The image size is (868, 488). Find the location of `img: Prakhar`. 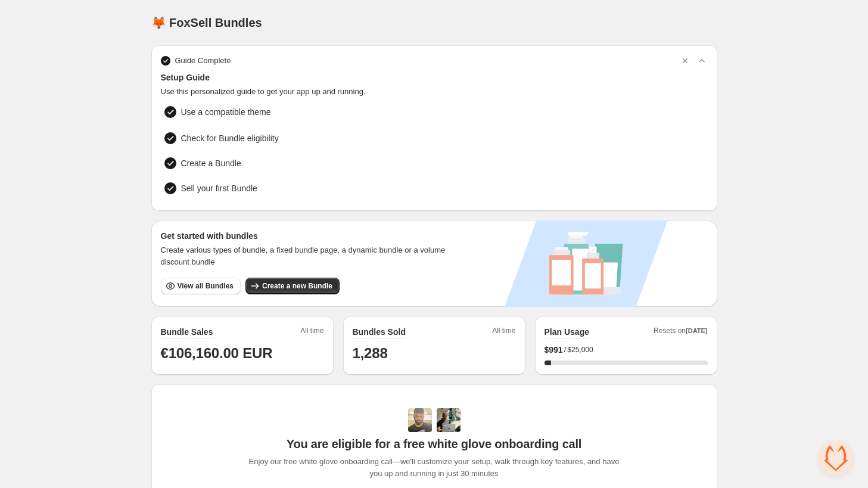

img: Prakhar is located at coordinates (449, 420).